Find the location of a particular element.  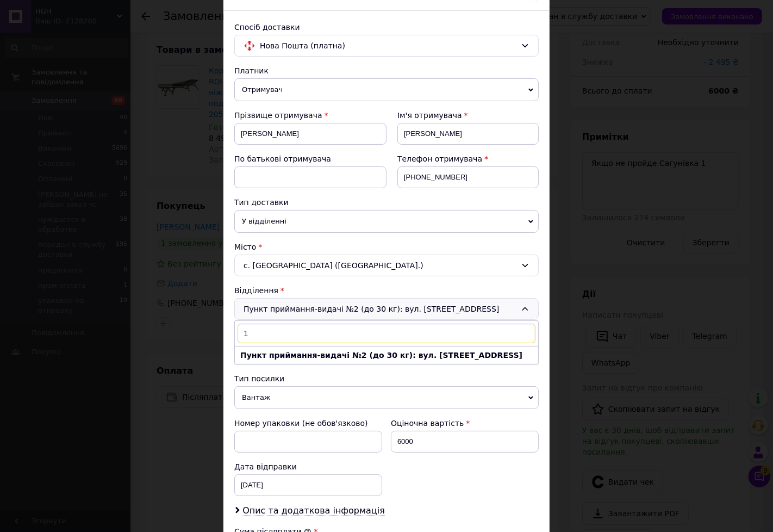

span: Платник is located at coordinates (251, 71).